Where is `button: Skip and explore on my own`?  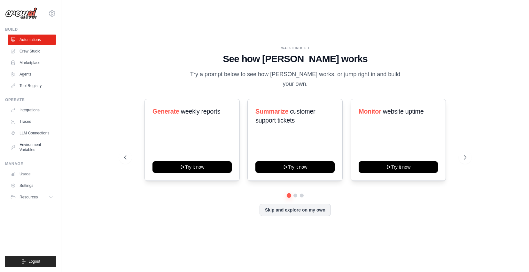 button: Skip and explore on my own is located at coordinates (295, 210).